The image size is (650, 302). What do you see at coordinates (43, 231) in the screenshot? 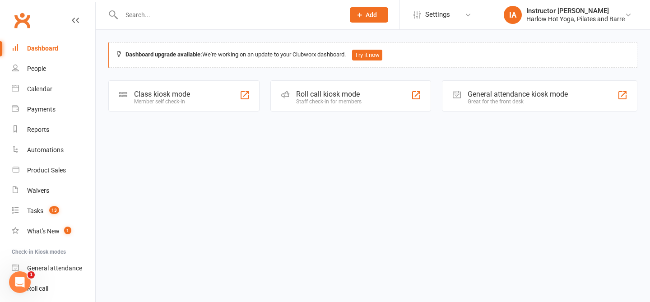
I see `div: What's New` at bounding box center [43, 231].